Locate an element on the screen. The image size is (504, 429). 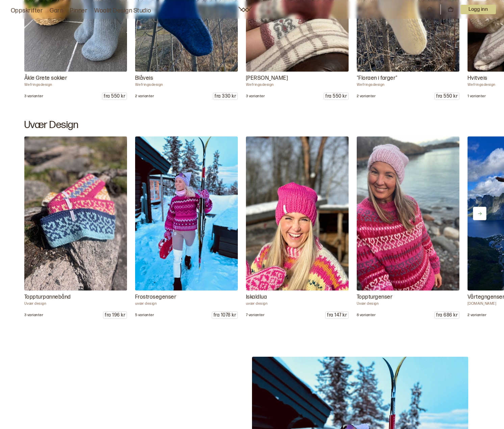
p: Frostrosegenser is located at coordinates (186, 297).